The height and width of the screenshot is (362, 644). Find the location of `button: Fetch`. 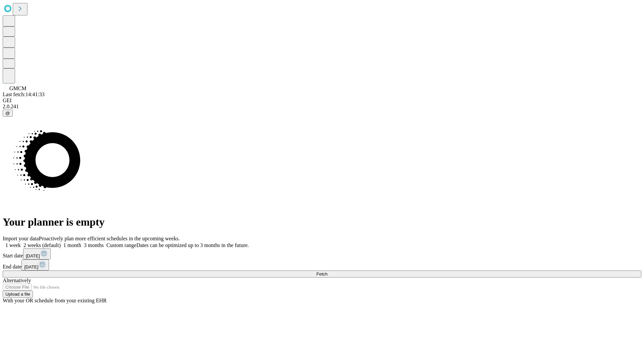

button: Fetch is located at coordinates (322, 274).